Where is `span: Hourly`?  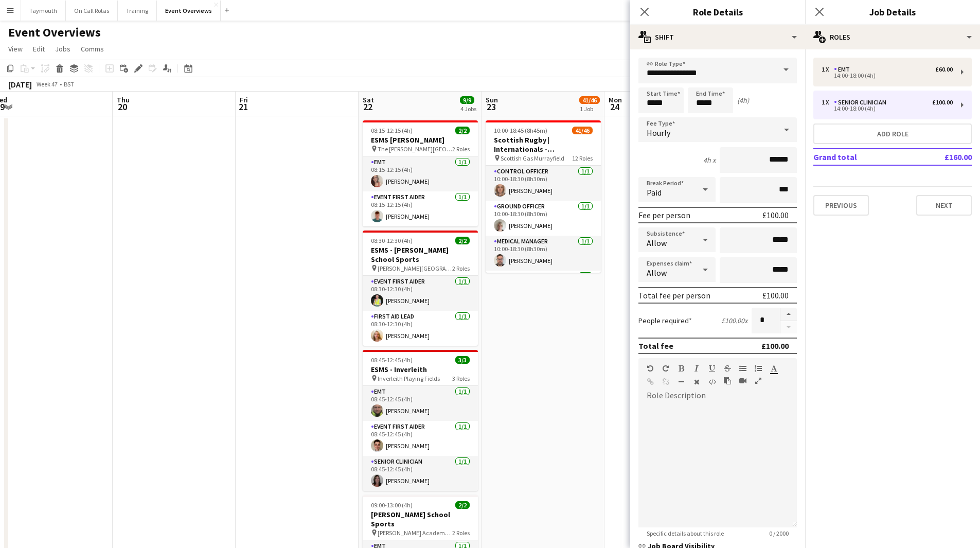
span: Hourly is located at coordinates (658, 133).